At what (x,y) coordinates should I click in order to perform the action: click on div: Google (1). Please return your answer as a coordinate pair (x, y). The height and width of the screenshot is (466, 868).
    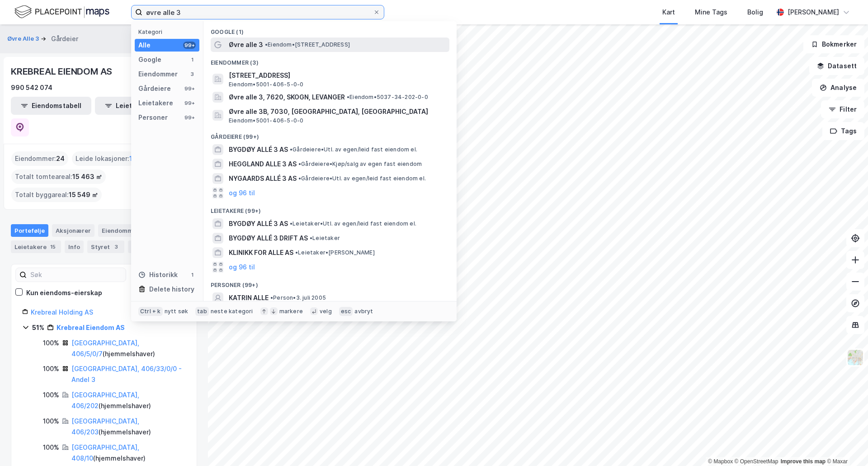
    Looking at the image, I should click on (330, 29).